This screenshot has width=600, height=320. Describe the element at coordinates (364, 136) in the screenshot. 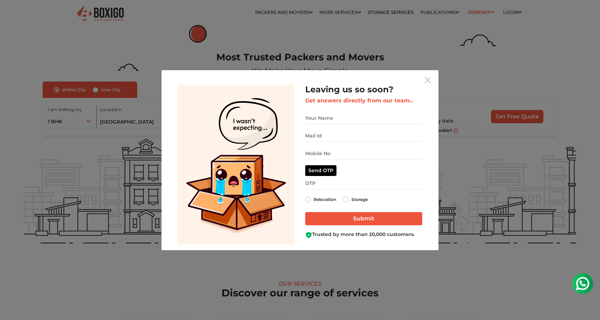

I see `input: Mail Id` at that location.